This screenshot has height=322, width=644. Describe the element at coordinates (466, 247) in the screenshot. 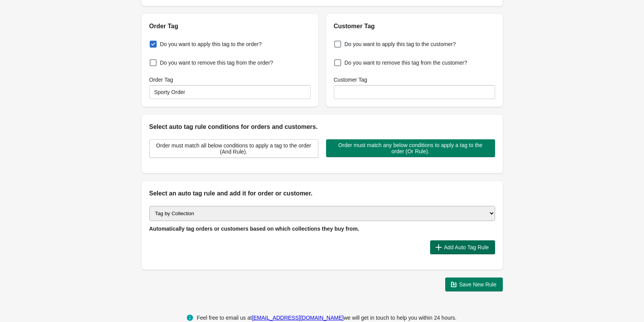

I see `span: Add Auto Tag Rule` at that location.